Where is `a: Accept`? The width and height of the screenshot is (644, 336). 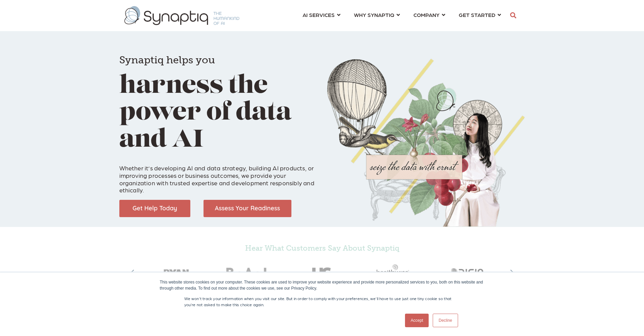 a: Accept is located at coordinates (417, 320).